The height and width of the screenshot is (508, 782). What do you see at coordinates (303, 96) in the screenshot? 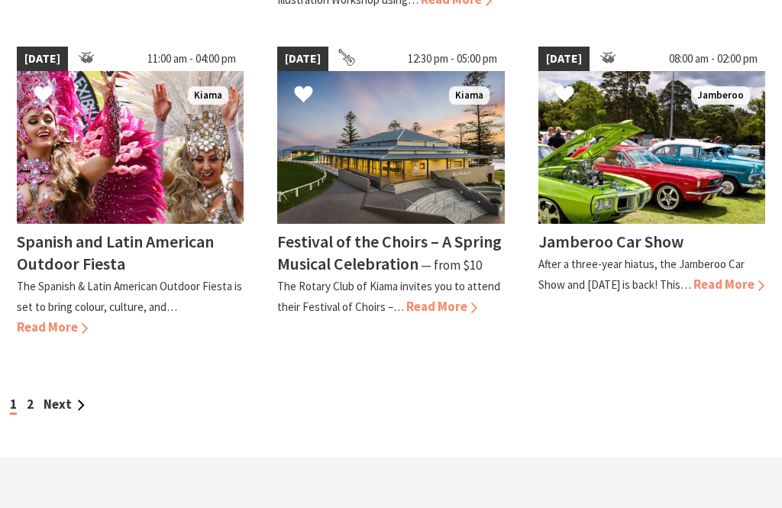
I see `button: Click to Favourite Festival of the Choirs – A Spring Musical Celebration` at bounding box center [303, 96].